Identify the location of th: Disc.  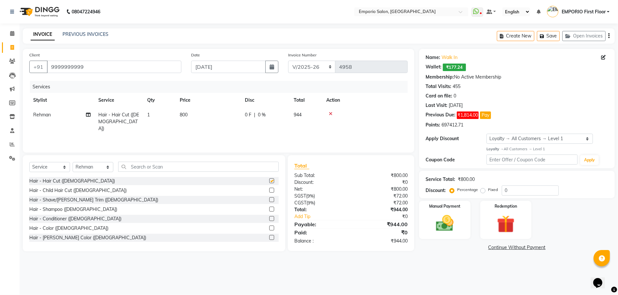
(265, 100).